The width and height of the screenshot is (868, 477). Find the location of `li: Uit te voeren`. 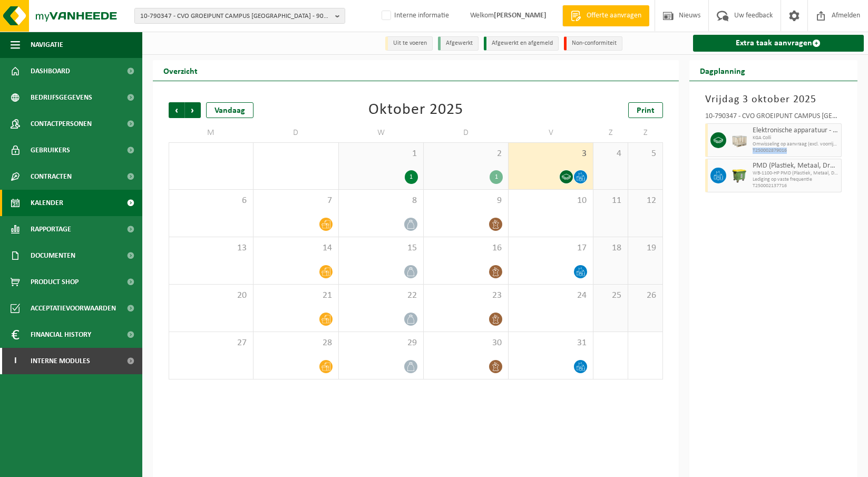

li: Uit te voeren is located at coordinates (409, 43).